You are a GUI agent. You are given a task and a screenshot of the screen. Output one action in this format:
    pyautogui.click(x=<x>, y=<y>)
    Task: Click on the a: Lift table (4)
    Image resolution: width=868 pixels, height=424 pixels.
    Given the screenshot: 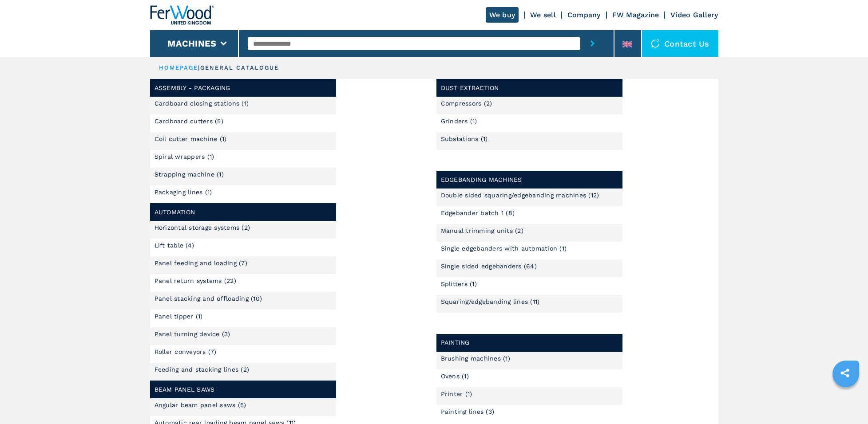 What is the action you would take?
    pyautogui.click(x=174, y=245)
    